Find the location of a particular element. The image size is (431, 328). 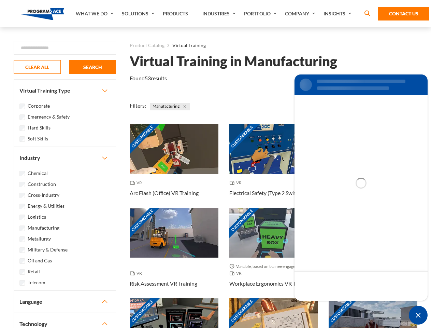

em: 53 is located at coordinates (148, 78).